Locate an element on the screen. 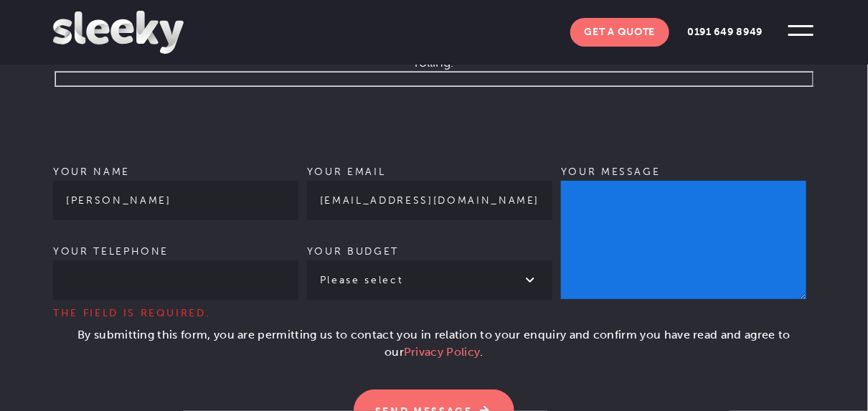 Image resolution: width=868 pixels, height=411 pixels. span: The field is required. is located at coordinates (183, 313).